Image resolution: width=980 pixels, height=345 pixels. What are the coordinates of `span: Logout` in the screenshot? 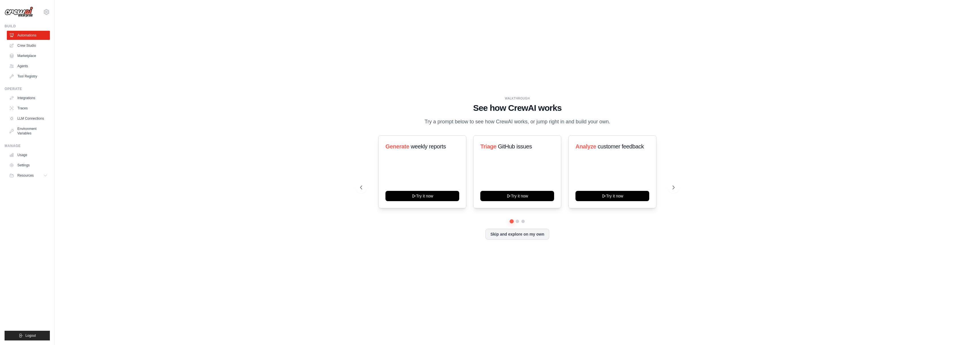 It's located at (30, 336).